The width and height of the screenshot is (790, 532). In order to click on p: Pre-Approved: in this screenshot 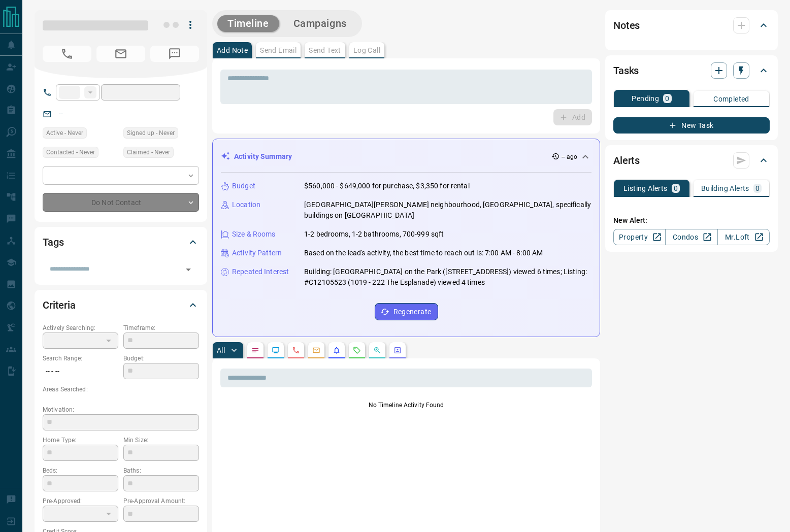, I will do `click(80, 501)`.